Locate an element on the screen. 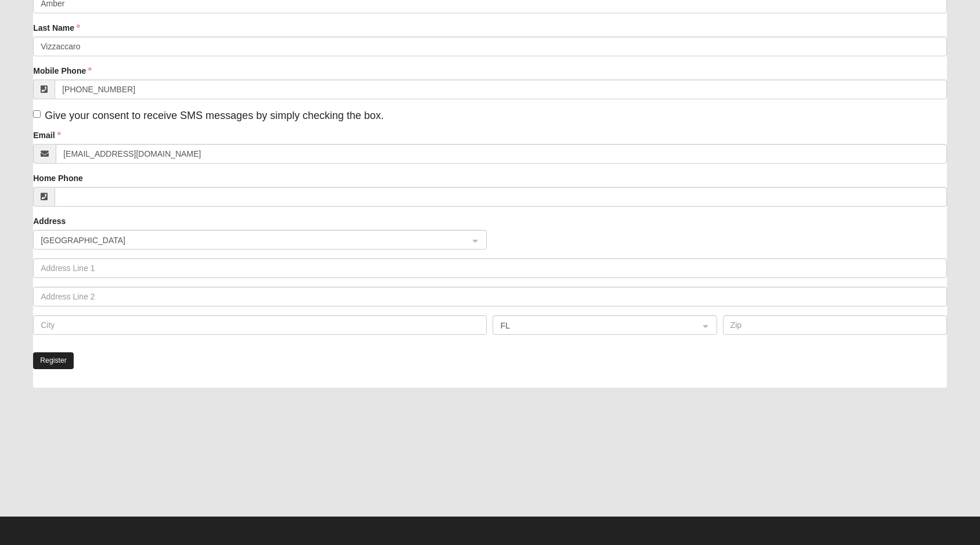  input: City is located at coordinates (260, 325).